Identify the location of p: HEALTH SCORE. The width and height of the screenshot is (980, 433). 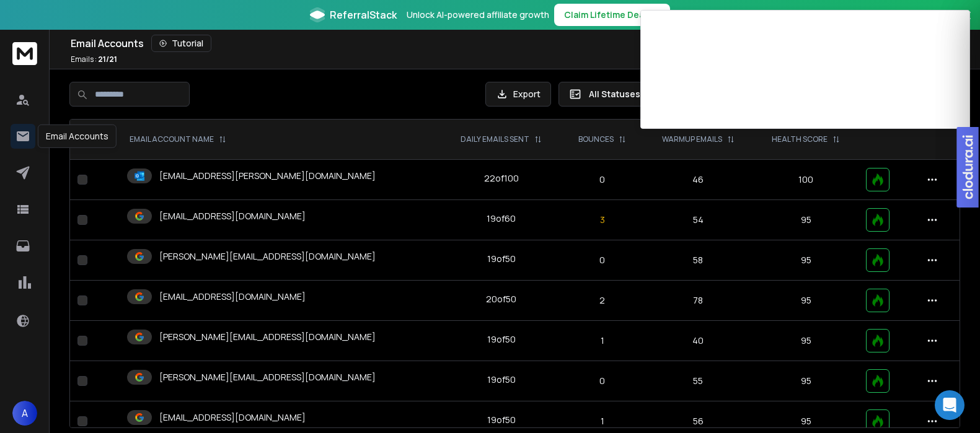
(799, 140).